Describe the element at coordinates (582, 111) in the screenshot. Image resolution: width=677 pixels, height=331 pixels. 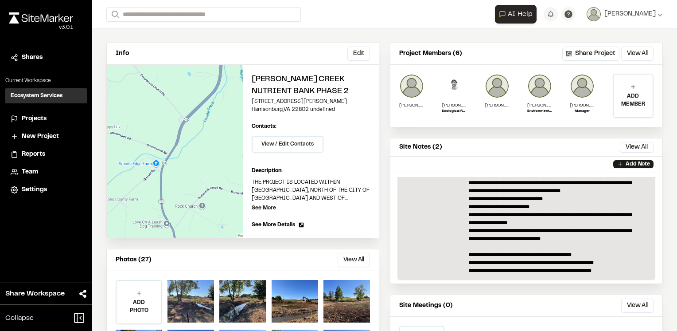
I see `p: Manager` at that location.